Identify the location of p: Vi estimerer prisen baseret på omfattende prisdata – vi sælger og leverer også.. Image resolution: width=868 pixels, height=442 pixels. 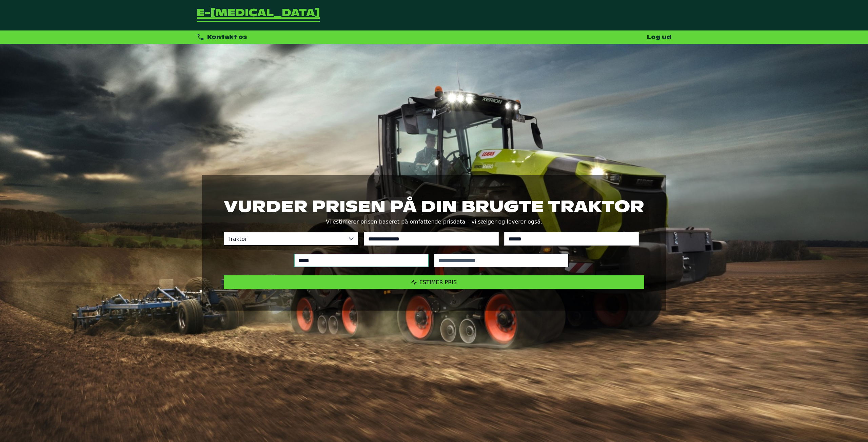
(434, 222).